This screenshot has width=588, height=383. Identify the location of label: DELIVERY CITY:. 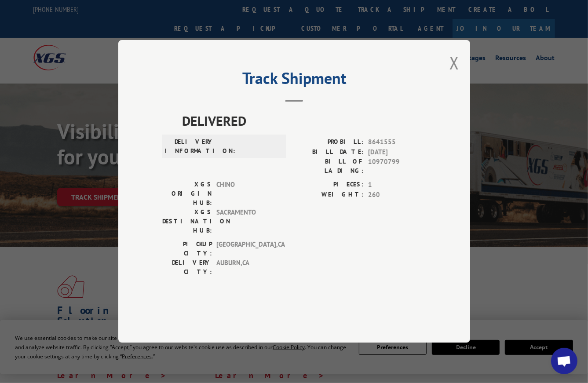
(187, 268).